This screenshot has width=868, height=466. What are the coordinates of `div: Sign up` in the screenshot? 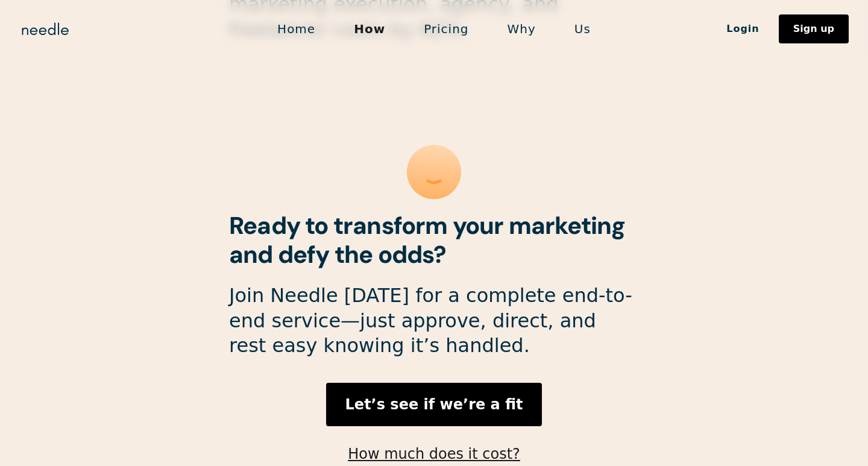 It's located at (814, 29).